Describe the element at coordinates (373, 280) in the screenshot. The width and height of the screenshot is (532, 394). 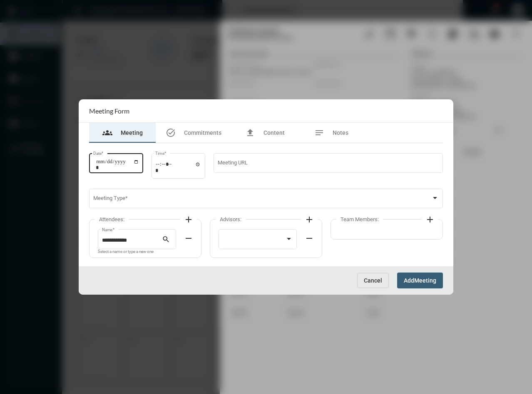
I see `span: Cancel` at that location.